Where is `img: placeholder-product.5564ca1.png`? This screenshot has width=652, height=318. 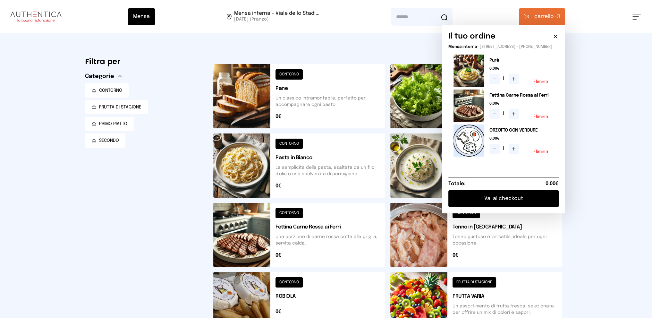 img: placeholder-product.5564ca1.png is located at coordinates (469, 141).